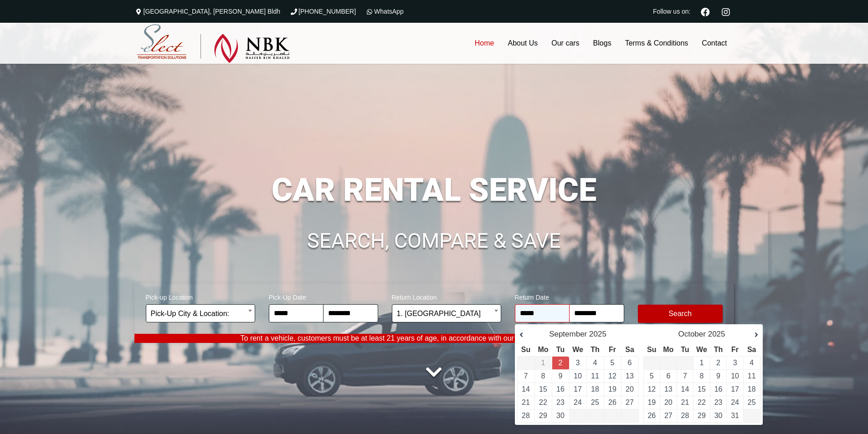 The image size is (868, 434). Describe the element at coordinates (543, 363) in the screenshot. I see `span: 1` at that location.